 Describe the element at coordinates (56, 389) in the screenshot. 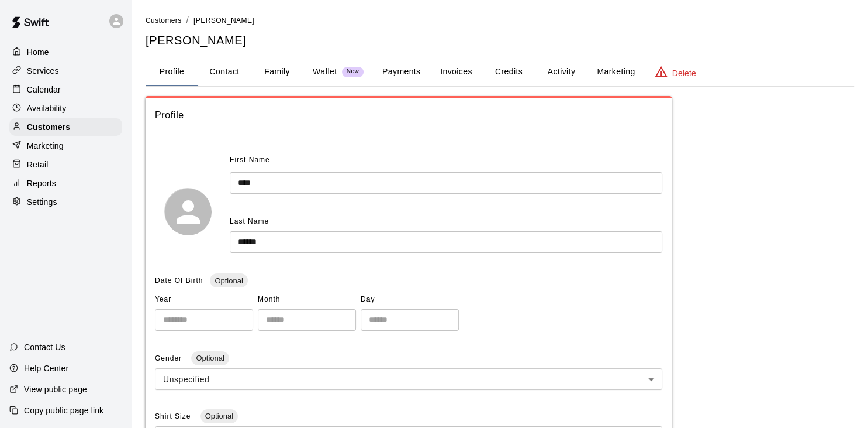

I see `p: View public page` at that location.